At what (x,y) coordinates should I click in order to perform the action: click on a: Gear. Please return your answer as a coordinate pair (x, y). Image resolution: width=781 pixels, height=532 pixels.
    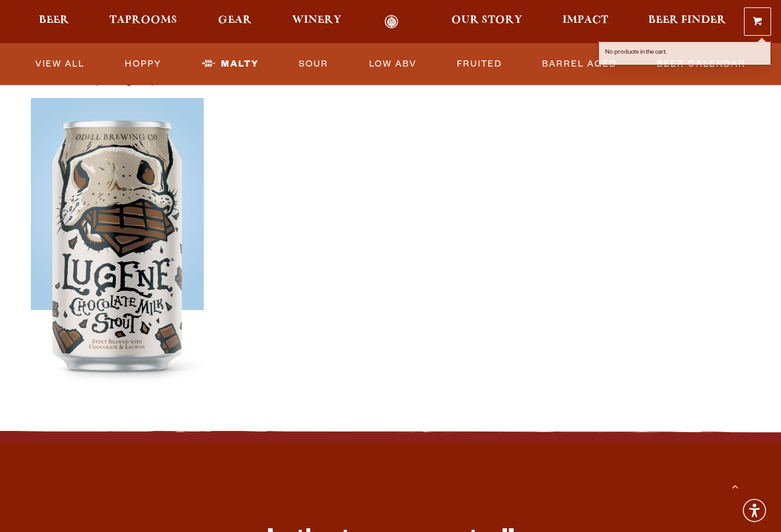
    Looking at the image, I should click on (235, 22).